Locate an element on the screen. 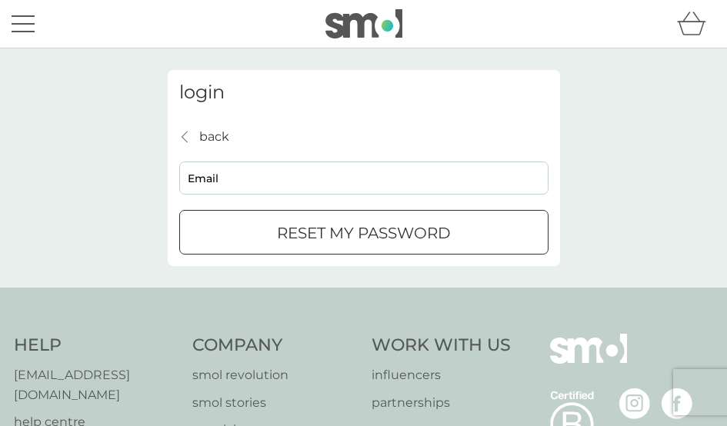 The image size is (727, 426). a: influencers is located at coordinates (441, 375).